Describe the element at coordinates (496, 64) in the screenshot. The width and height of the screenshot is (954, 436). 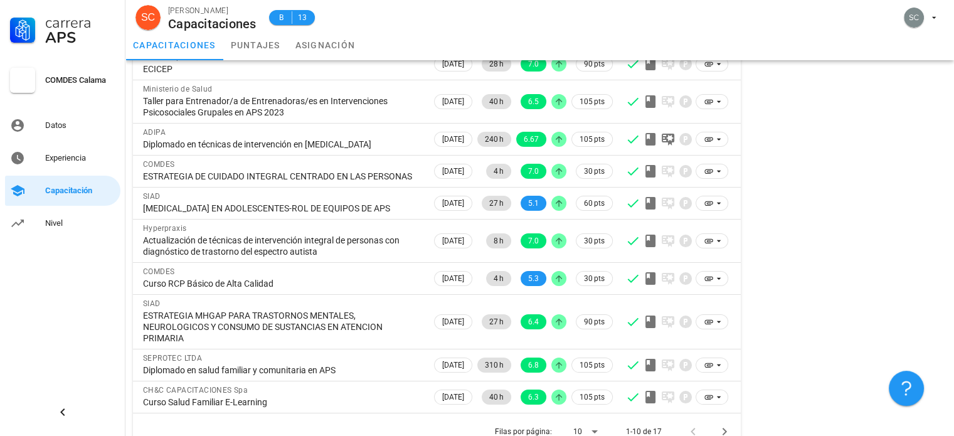
I see `span: 28 h` at that location.